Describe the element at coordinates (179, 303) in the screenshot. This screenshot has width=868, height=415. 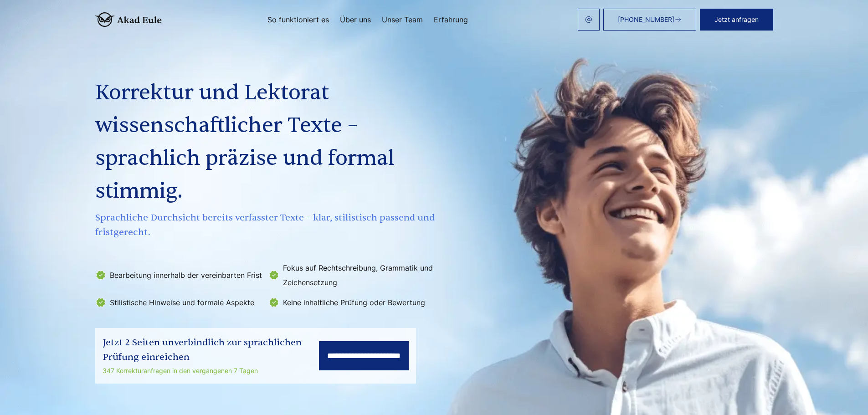
I see `li: Stilistische Hinweise und formale Aspekte` at that location.